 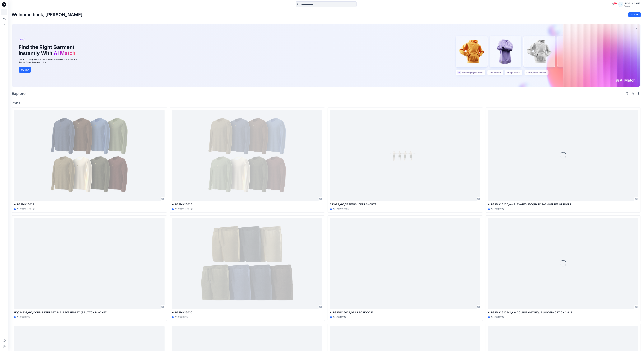 What do you see at coordinates (247, 264) in the screenshot?
I see `a: ALPS3MK26030` at bounding box center [247, 264].